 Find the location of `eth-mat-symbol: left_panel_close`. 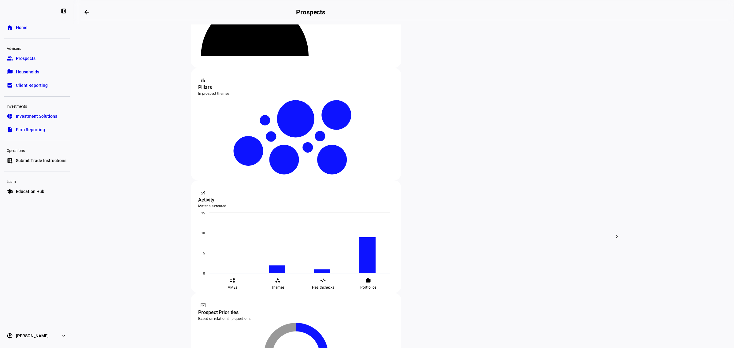

eth-mat-symbol: left_panel_close is located at coordinates (64, 11).